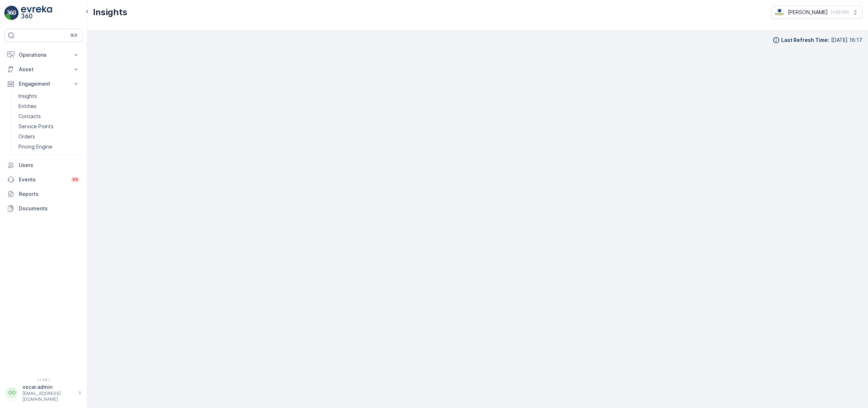 The width and height of the screenshot is (868, 408). What do you see at coordinates (12, 13) in the screenshot?
I see `img: logo` at bounding box center [12, 13].